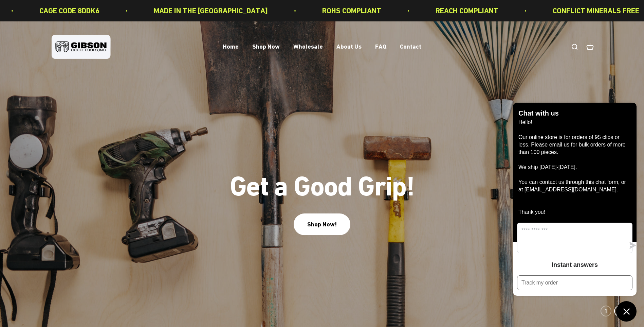  What do you see at coordinates (67, 10) in the screenshot?
I see `p: CAGE CODE 8DDK6` at bounding box center [67, 10].